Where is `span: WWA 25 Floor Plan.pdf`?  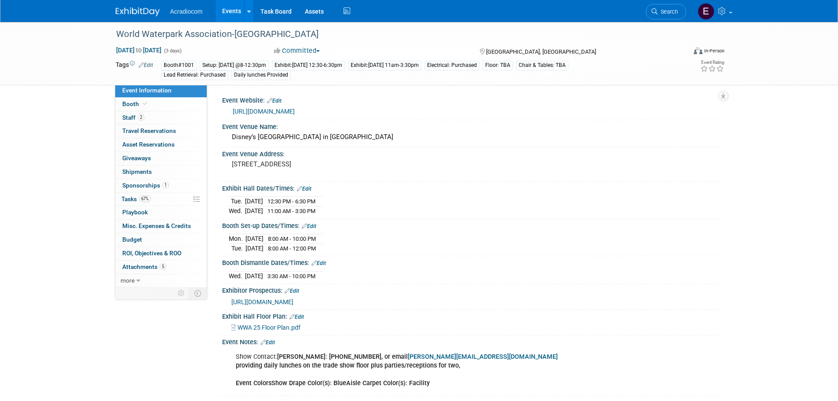 span: WWA 25 Floor Plan.pdf is located at coordinates (269, 327).